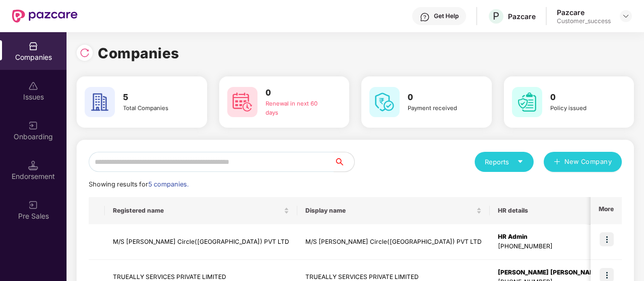 Image resolution: width=644 pixels, height=281 pixels. I want to click on h1: Companies, so click(139, 54).